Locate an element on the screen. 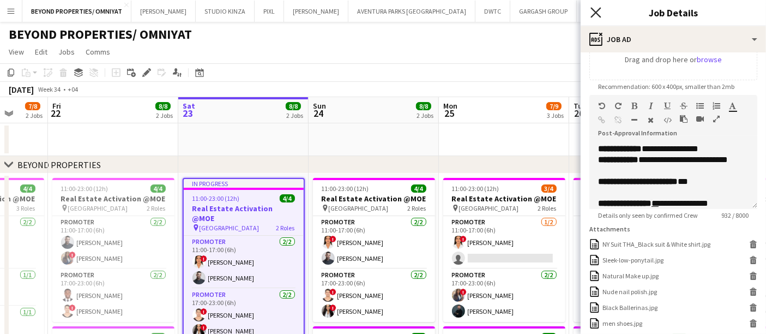  span: 7/9 is located at coordinates (554, 106).